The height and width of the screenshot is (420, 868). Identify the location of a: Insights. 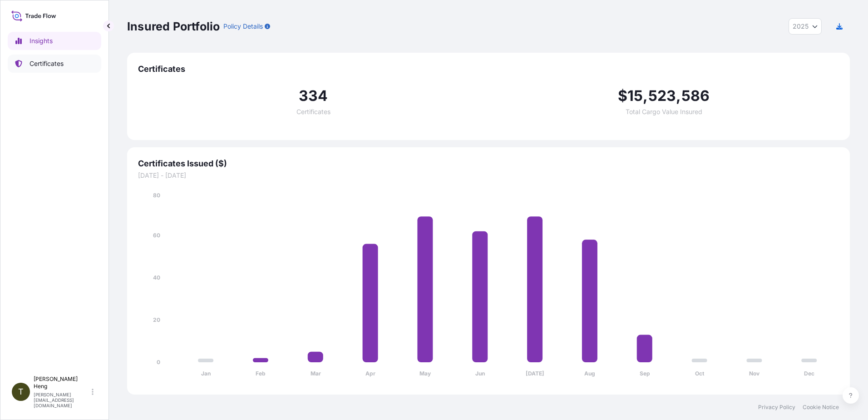
(54, 41).